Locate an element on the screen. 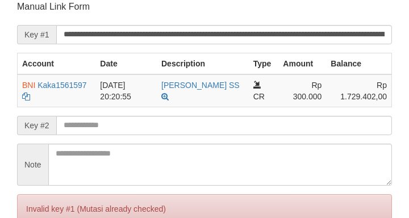 The width and height of the screenshot is (409, 218). span: Note is located at coordinates (32, 165).